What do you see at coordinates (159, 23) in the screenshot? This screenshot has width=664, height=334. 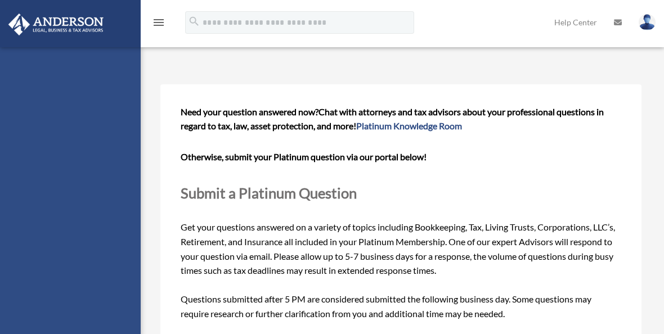 I see `i: menu` at bounding box center [159, 23].